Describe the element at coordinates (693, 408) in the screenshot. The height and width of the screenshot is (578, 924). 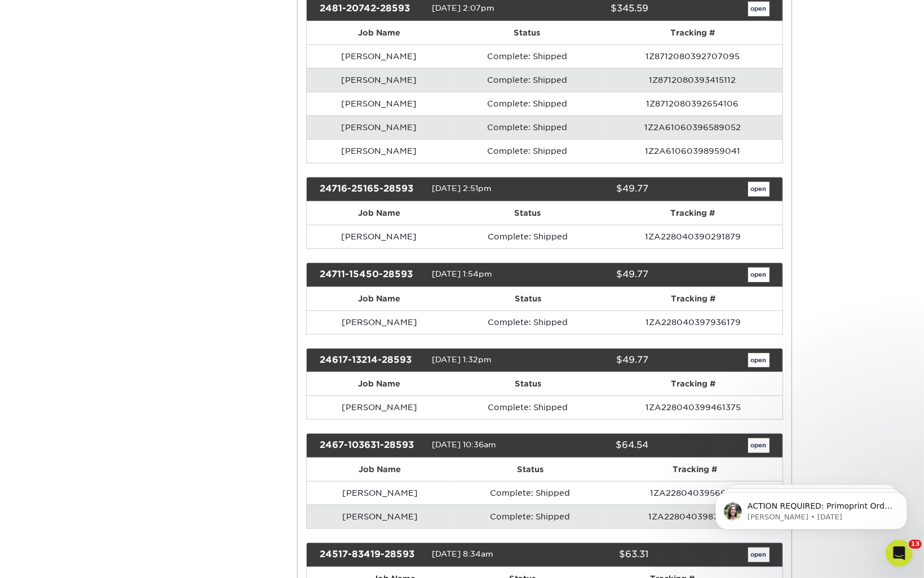
I see `td: 1ZA228040399461375` at that location.